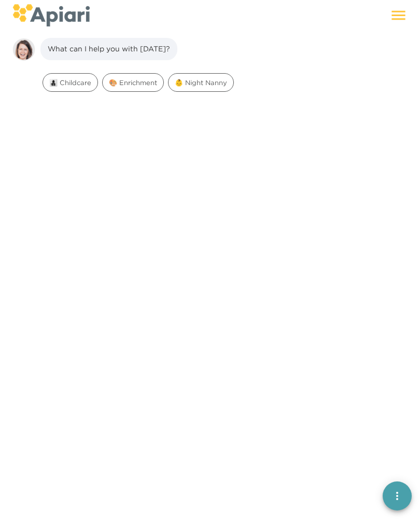 This screenshot has height=525, width=420. Describe the element at coordinates (51, 15) in the screenshot. I see `img: logo` at that location.